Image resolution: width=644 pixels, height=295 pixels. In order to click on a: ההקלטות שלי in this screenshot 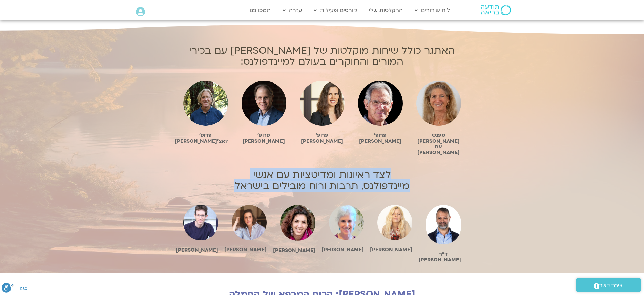, I will do `click(386, 10)`.